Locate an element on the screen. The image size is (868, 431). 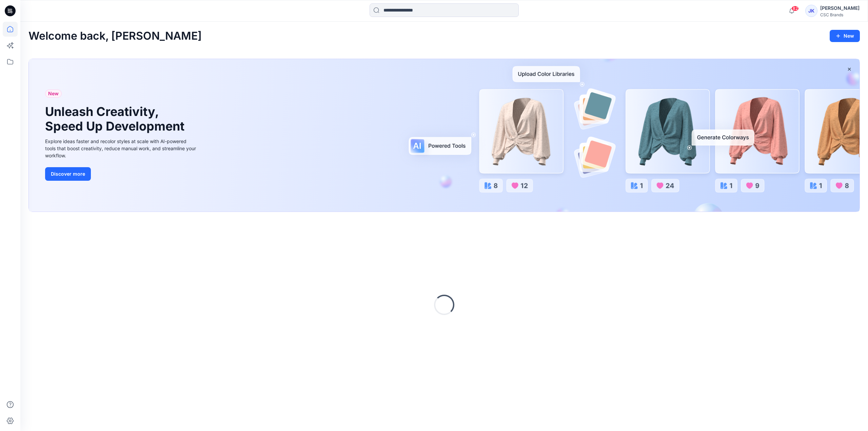
div: CSC Brands is located at coordinates (840, 15).